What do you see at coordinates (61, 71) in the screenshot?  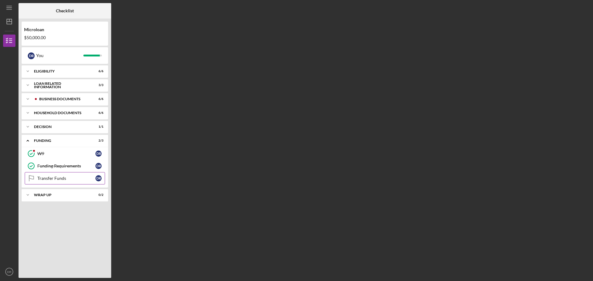 I see `div: Eligibility` at bounding box center [61, 71].